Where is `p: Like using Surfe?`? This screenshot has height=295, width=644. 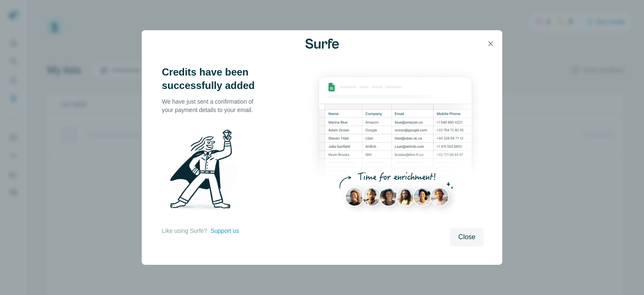 p: Like using Surfe? is located at coordinates (184, 231).